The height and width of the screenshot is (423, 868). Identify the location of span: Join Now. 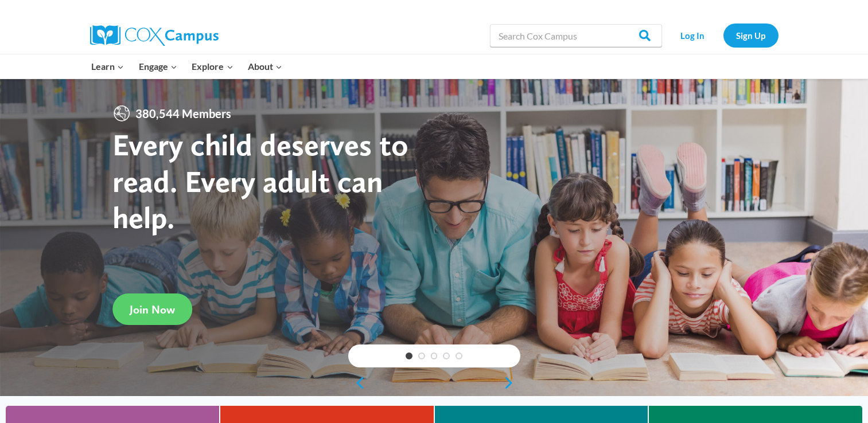
(152, 309).